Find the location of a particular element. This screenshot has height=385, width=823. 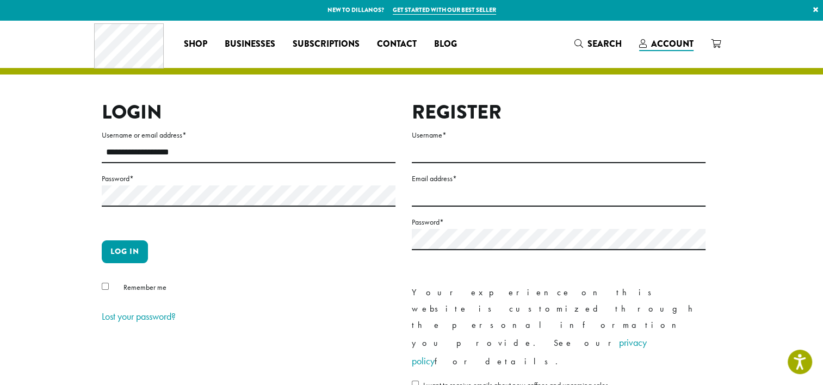

span: Businesses is located at coordinates (250, 44).